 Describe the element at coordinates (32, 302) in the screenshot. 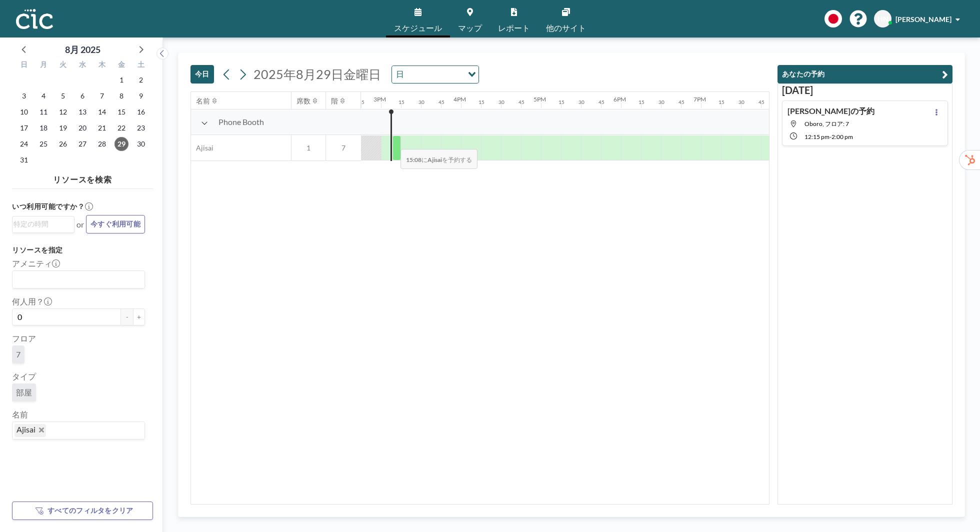

I see `label: 何人用？` at that location.